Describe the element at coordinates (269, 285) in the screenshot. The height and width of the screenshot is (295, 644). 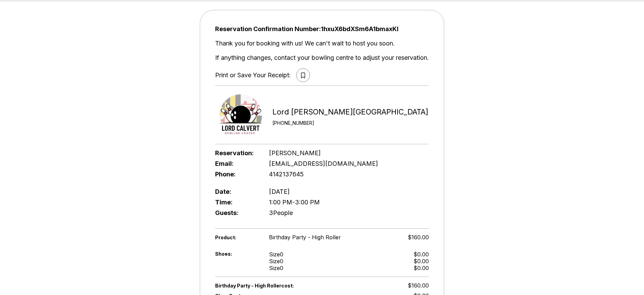
I see `span: Birthday Party - High Roller cost:` at that location.